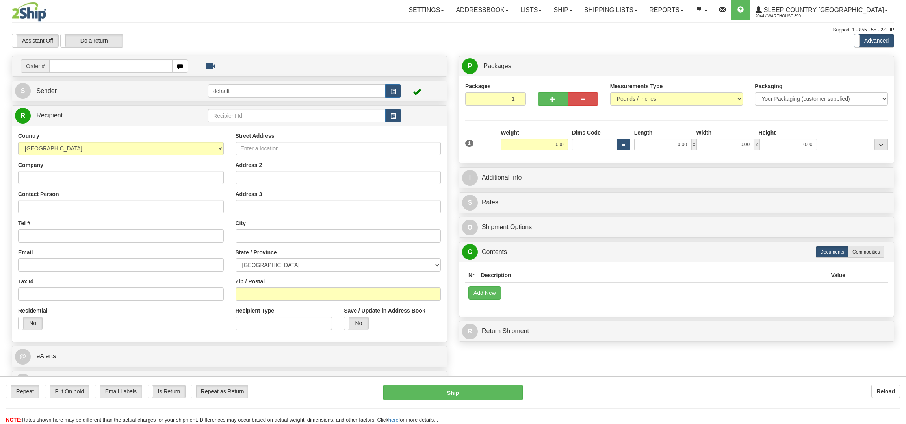  Describe the element at coordinates (255, 311) in the screenshot. I see `label: Recipient Type` at that location.